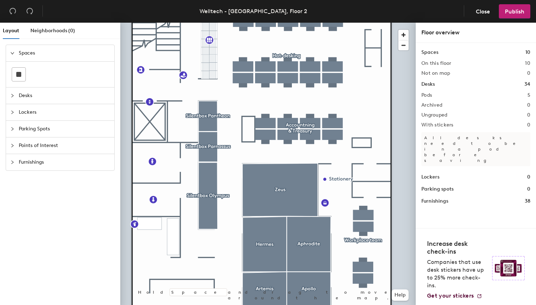 This screenshot has width=536, height=305. What do you see at coordinates (428, 84) in the screenshot?
I see `h1: Desks` at bounding box center [428, 84].